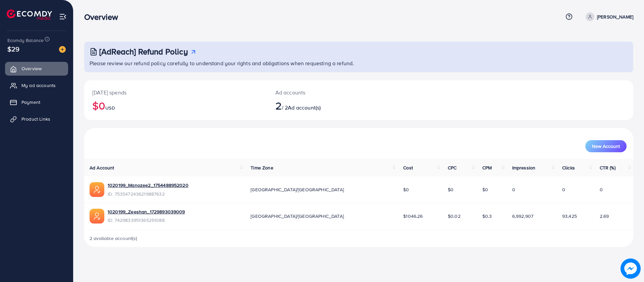 The image size is (644, 282). Describe the element at coordinates (29, 15) in the screenshot. I see `a: logo` at that location.